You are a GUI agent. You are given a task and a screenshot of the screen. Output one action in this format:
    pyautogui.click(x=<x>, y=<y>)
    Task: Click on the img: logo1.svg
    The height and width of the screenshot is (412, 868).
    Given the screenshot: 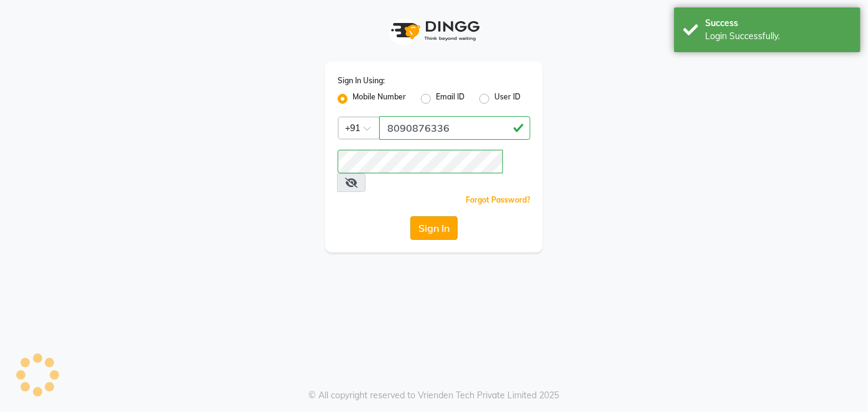 What is the action you would take?
    pyautogui.click(x=434, y=31)
    